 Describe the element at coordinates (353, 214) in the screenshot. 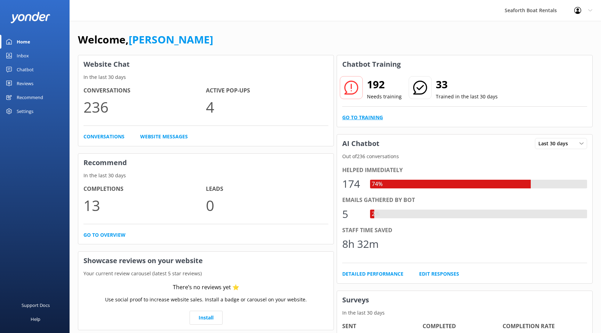

I see `div: 5` at that location.